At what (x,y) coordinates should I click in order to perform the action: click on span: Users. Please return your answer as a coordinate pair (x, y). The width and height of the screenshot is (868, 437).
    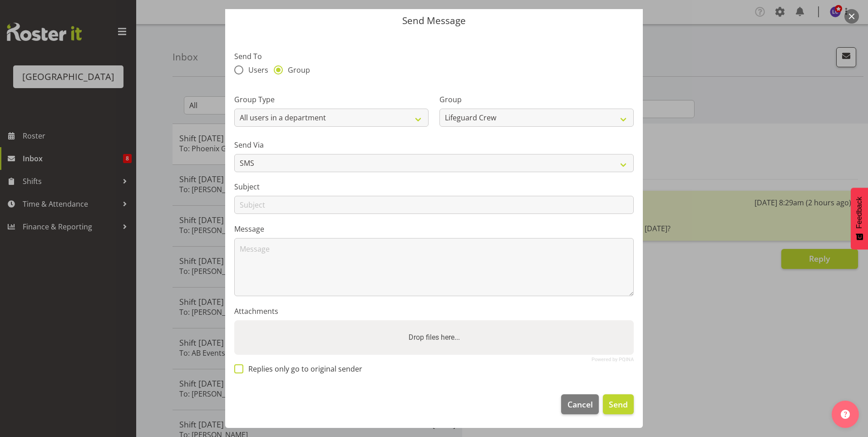
    Looking at the image, I should click on (255, 70).